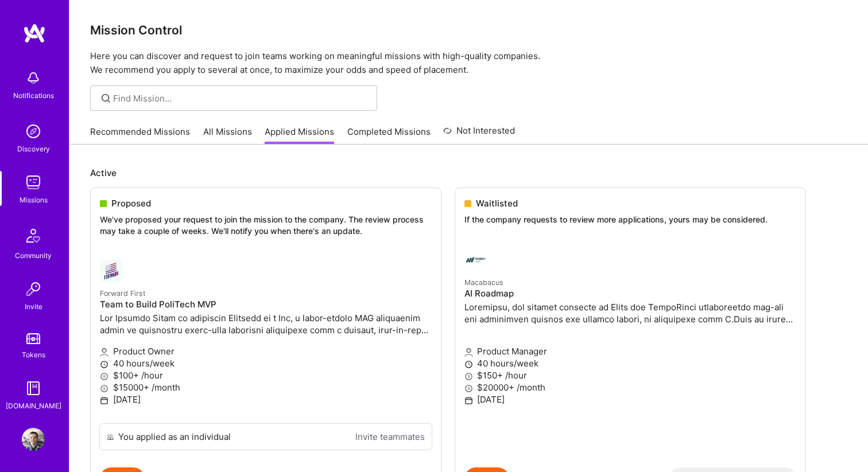 The image size is (868, 472). Describe the element at coordinates (33, 236) in the screenshot. I see `img: Community` at that location.